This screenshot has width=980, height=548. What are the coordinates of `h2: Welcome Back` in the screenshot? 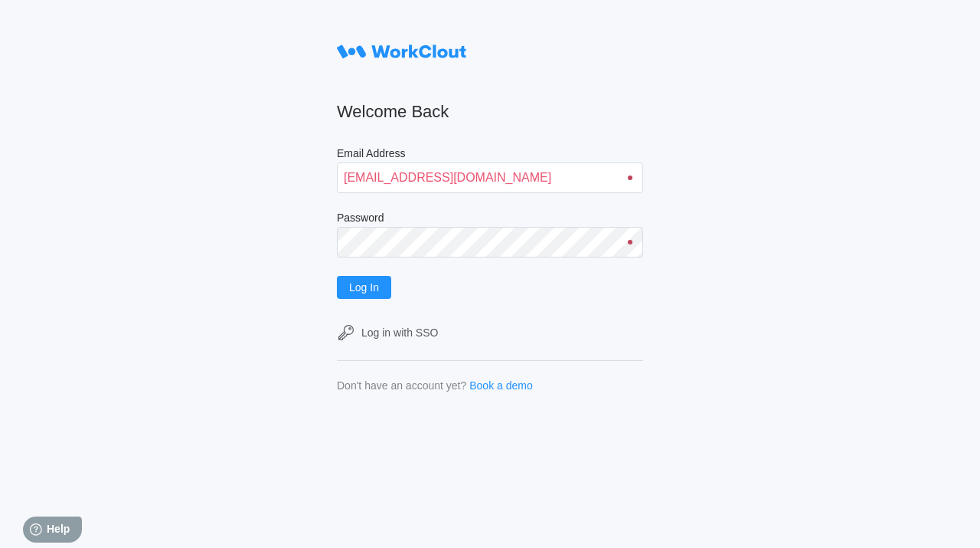 It's located at (490, 112).